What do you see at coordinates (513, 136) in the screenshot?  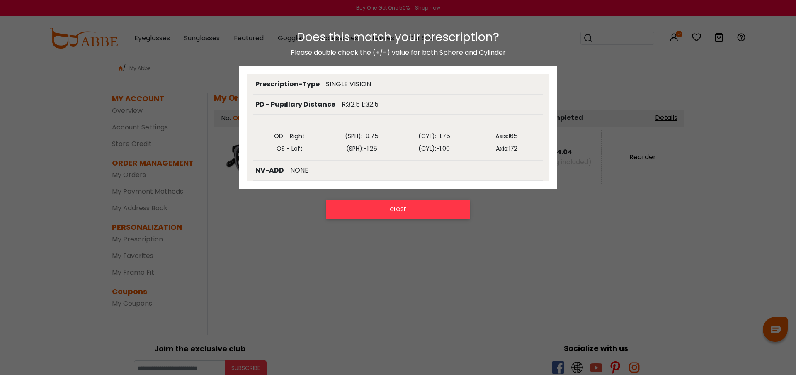 I see `span: 165` at bounding box center [513, 136].